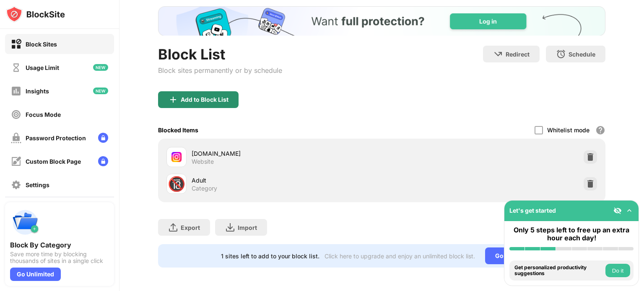 The width and height of the screenshot is (644, 291). What do you see at coordinates (35, 14) in the screenshot?
I see `img: logo-blocksite.svg` at bounding box center [35, 14].